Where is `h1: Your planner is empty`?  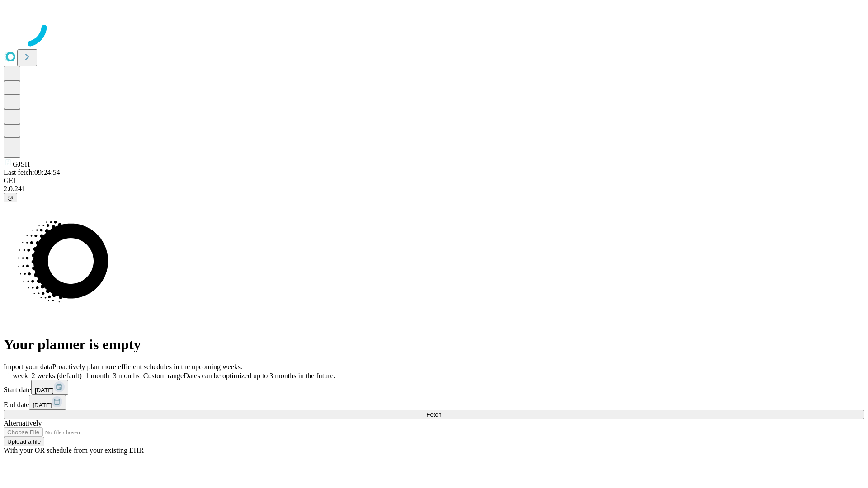 h1: Your planner is empty is located at coordinates (434, 344).